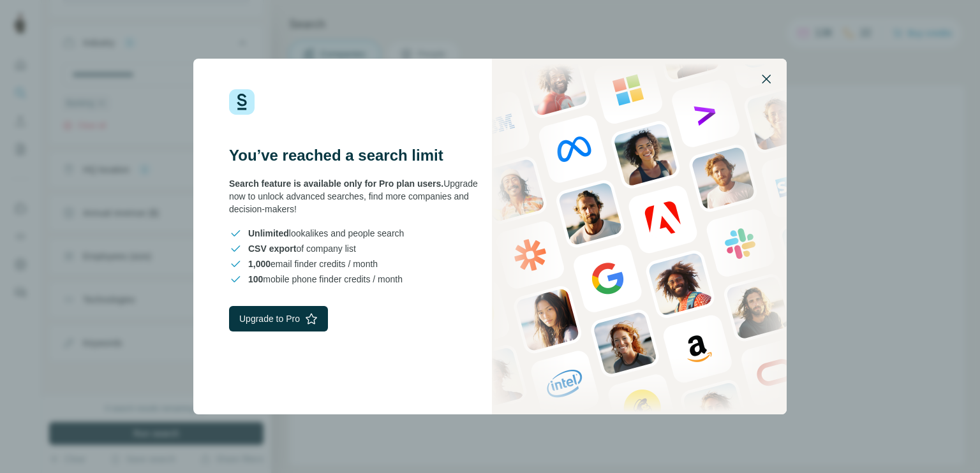  I want to click on span: lookalikes and people search, so click(326, 234).